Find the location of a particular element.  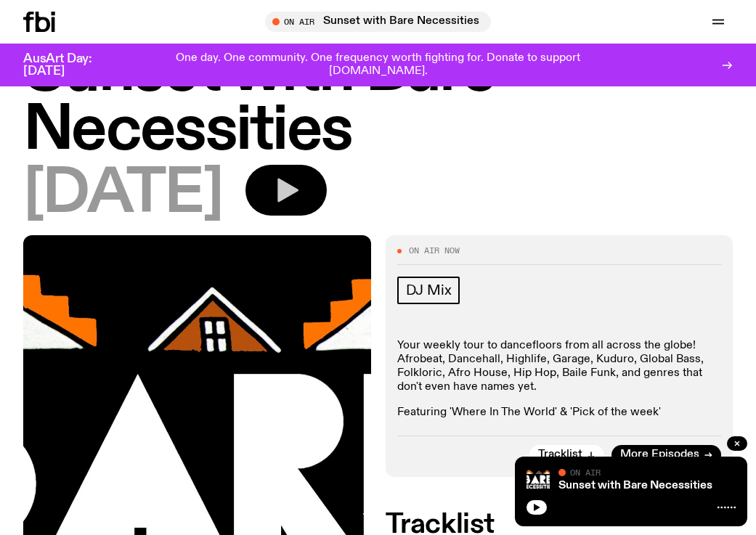

img: Bare Necessities is located at coordinates (538, 480).